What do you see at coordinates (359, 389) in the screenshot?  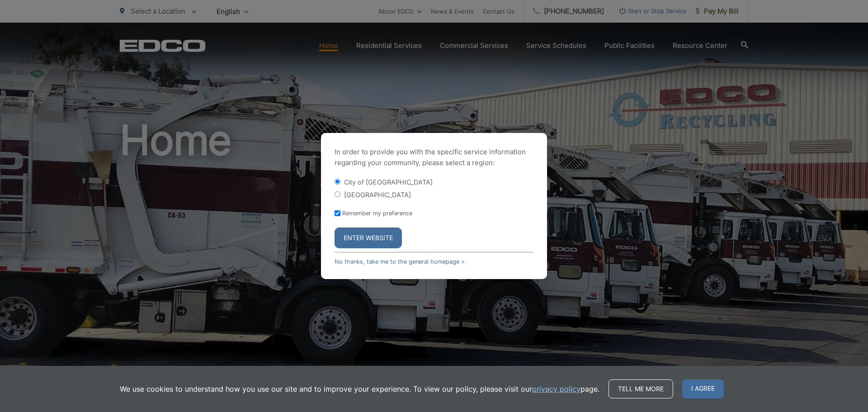 I see `p: We use cookies to understand how you use our site and to improve your experience. To view our pol...` at bounding box center [359, 389].